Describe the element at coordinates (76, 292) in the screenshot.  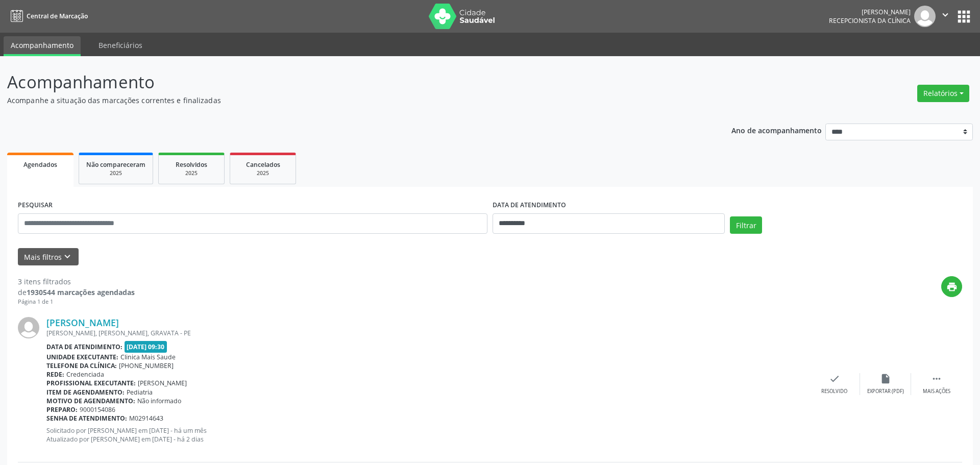
I see `div: de` at that location.